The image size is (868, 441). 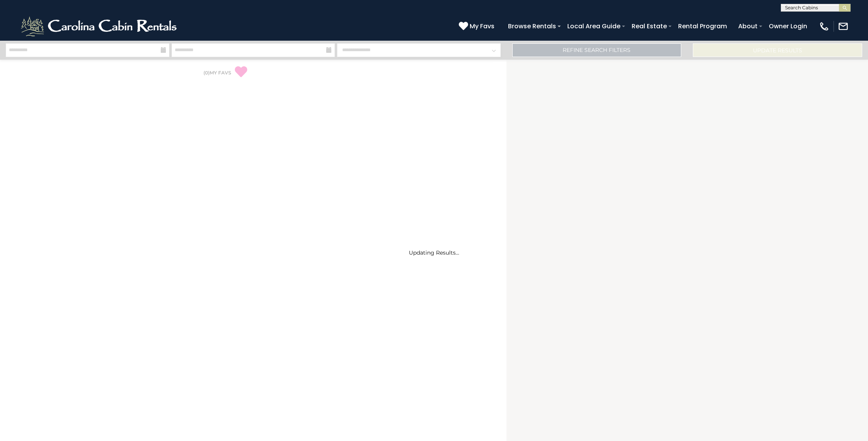 What do you see at coordinates (788, 26) in the screenshot?
I see `a: Owner Login` at bounding box center [788, 26].